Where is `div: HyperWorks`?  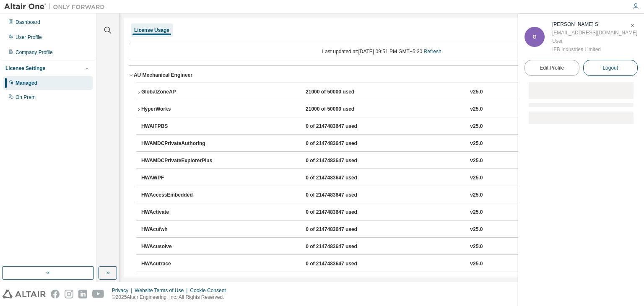
div: HyperWorks is located at coordinates (179, 109).